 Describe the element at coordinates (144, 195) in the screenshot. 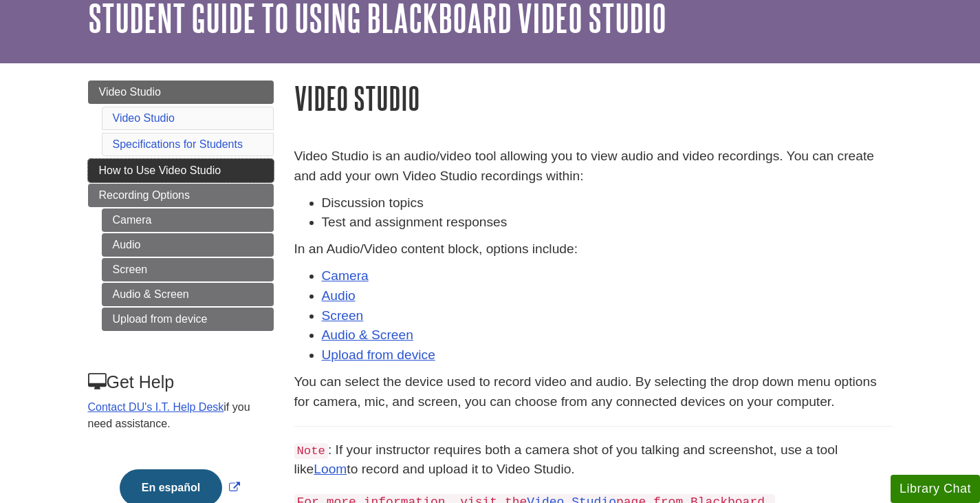

I see `span: Recording Options` at that location.